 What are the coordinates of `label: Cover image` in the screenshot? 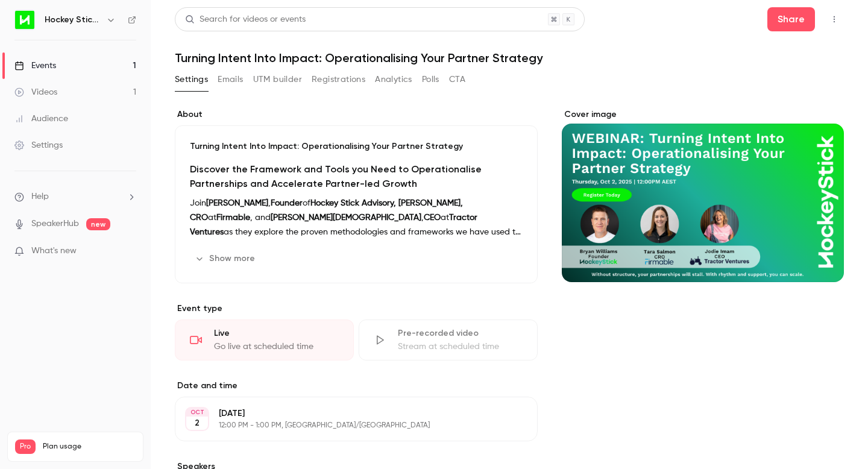 It's located at (704, 114).